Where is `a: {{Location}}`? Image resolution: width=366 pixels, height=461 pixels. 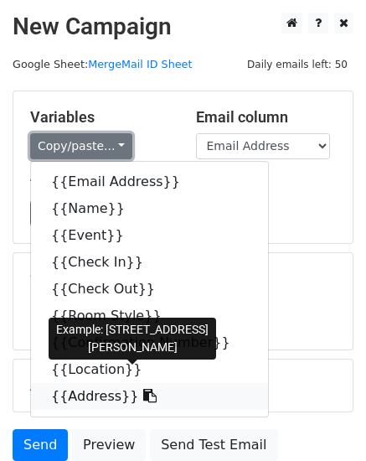 a: {{Location}} is located at coordinates (149, 369).